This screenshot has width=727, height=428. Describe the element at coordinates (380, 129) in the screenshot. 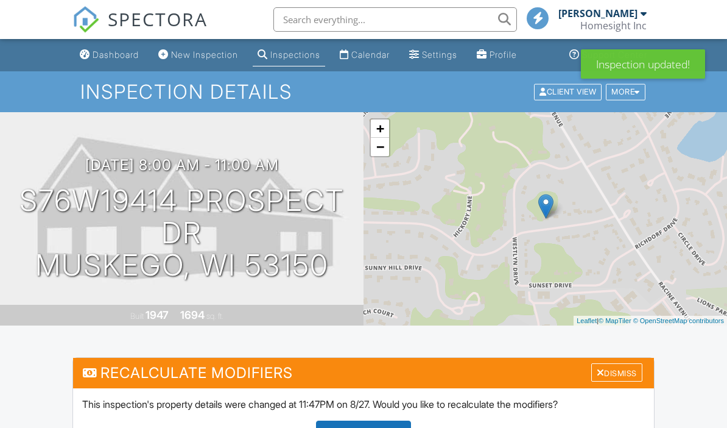

I see `a: Zoom in` at that location.